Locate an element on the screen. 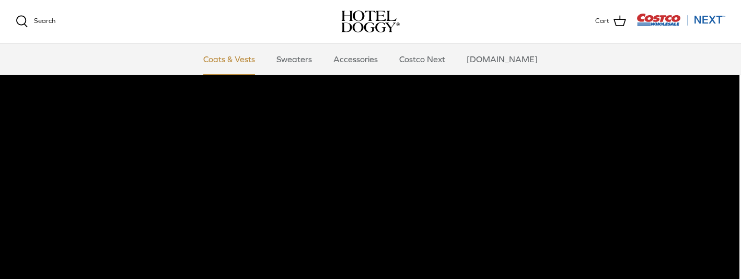 The height and width of the screenshot is (279, 741). a: Sweaters is located at coordinates (294, 59).